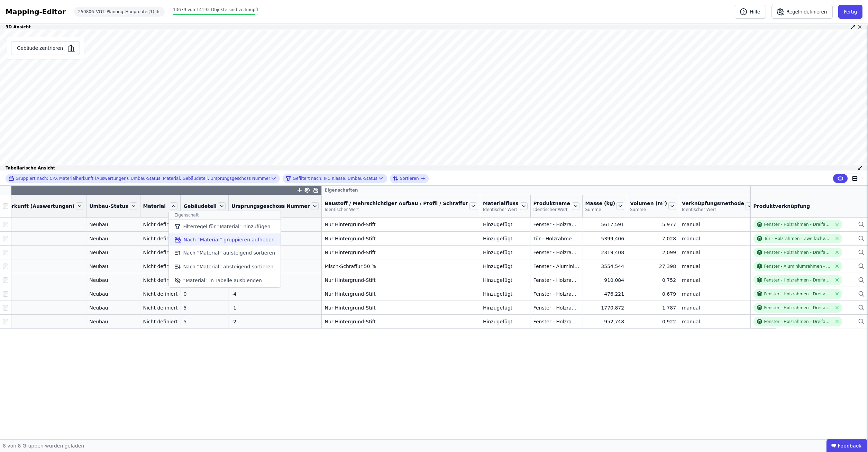 Image resolution: width=868 pixels, height=452 pixels. Describe the element at coordinates (36, 11) in the screenshot. I see `div: Mapping-Editor` at that location.